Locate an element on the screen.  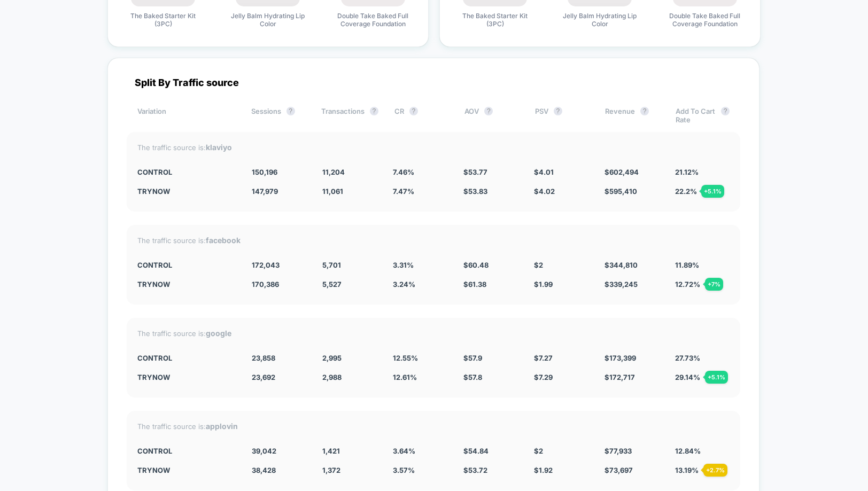
span: 23,858 is located at coordinates (264, 358).